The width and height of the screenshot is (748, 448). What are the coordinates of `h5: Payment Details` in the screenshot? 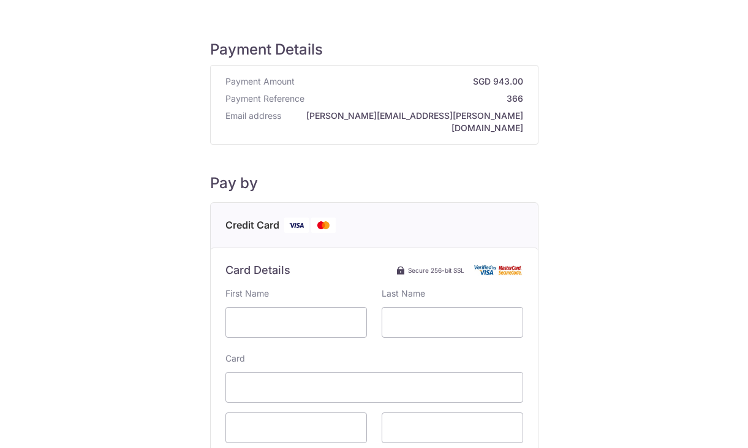 It's located at (374, 50).